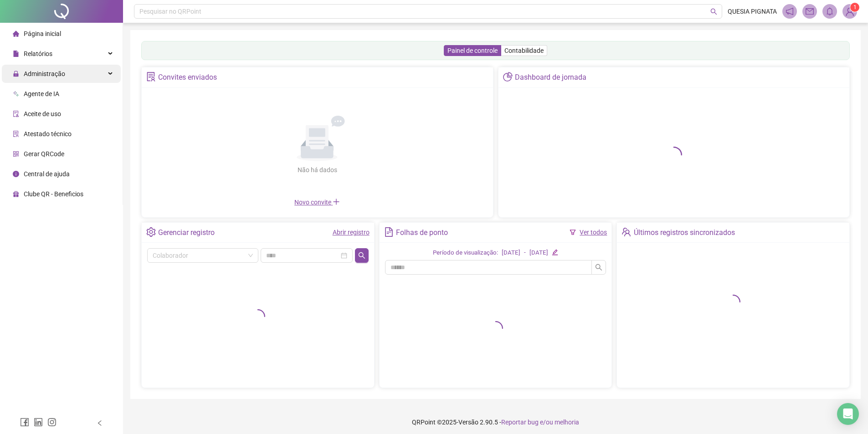 The width and height of the screenshot is (868, 434). Describe the element at coordinates (52, 422) in the screenshot. I see `span: instagram` at that location.